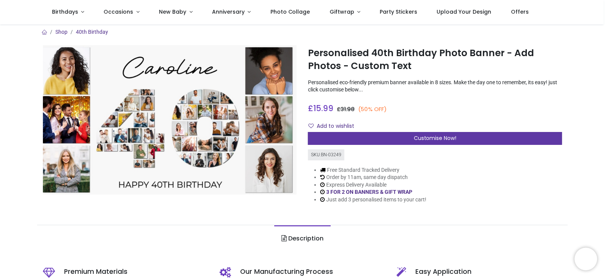  What do you see at coordinates (136, 272) in the screenshot?
I see `h5: Premium Materials` at bounding box center [136, 272].